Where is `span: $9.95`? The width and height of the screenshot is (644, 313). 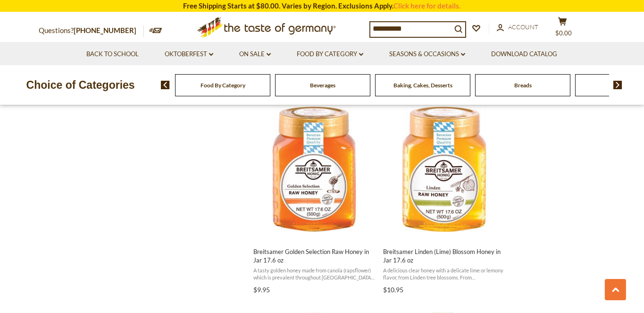
span: $9.95 is located at coordinates (261, 290).